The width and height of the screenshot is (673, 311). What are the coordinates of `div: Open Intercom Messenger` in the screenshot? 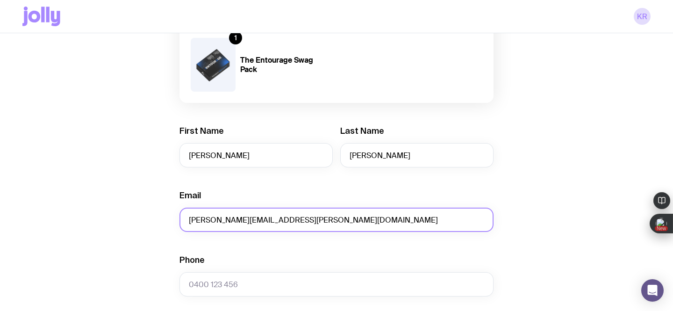 It's located at (653, 290).